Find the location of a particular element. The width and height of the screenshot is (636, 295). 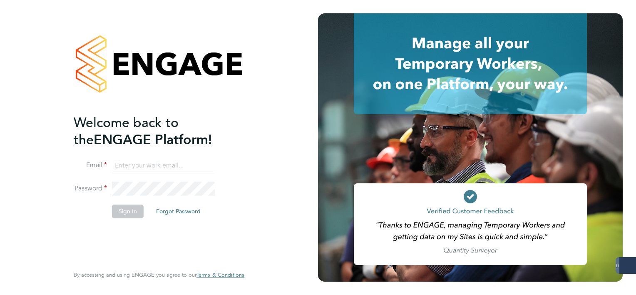

button: Sign In is located at coordinates (128, 211).